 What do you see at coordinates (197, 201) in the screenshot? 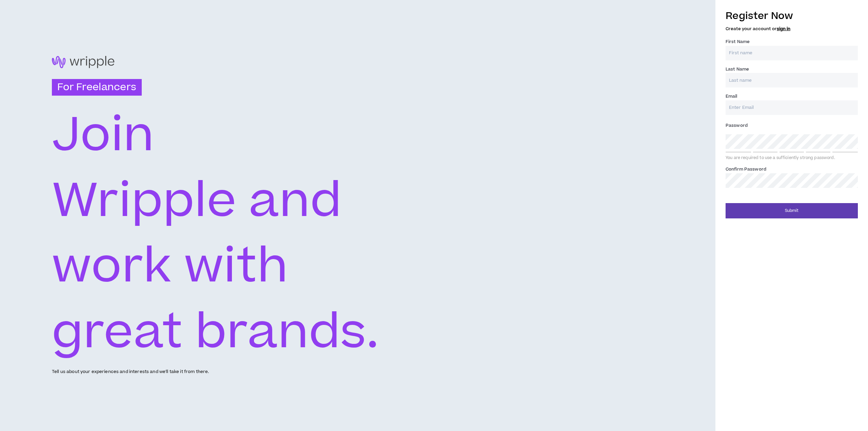
I see `text: Wripple and` at bounding box center [197, 201].